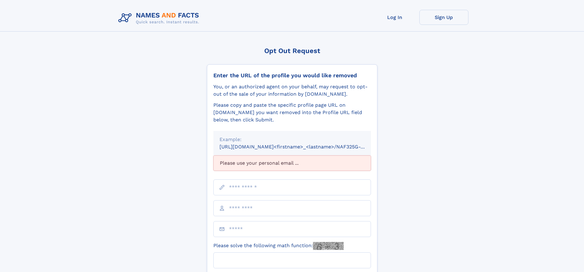 The height and width of the screenshot is (272, 584). What do you see at coordinates (160, 18) in the screenshot?
I see `img: Logo Names and Facts` at bounding box center [160, 18].